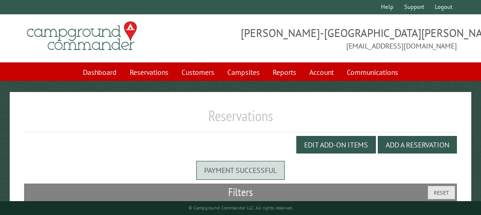 This screenshot has width=481, height=215. What do you see at coordinates (243, 72) in the screenshot?
I see `a: Campsites` at bounding box center [243, 72].